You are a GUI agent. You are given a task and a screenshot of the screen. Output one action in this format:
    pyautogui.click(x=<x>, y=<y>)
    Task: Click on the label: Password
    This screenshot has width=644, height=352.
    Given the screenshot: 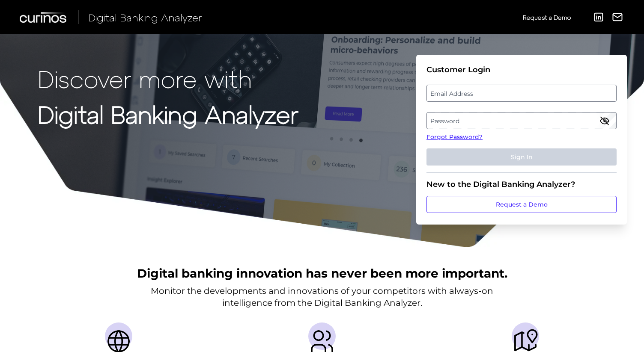 What is the action you would take?
    pyautogui.click(x=522, y=121)
    